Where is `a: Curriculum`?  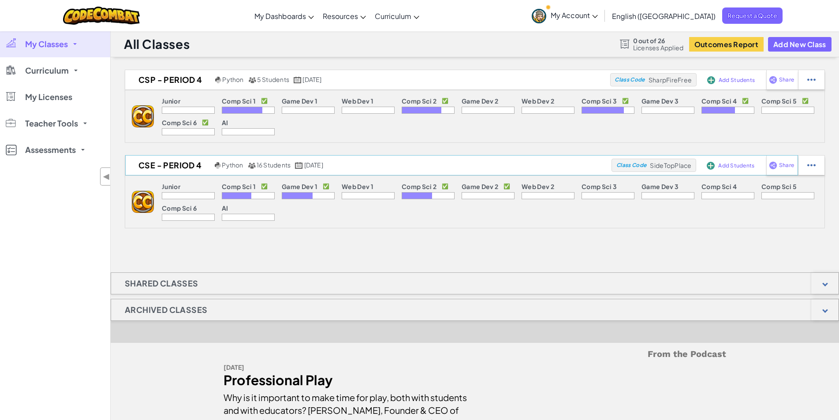 a: Curriculum is located at coordinates (397, 16).